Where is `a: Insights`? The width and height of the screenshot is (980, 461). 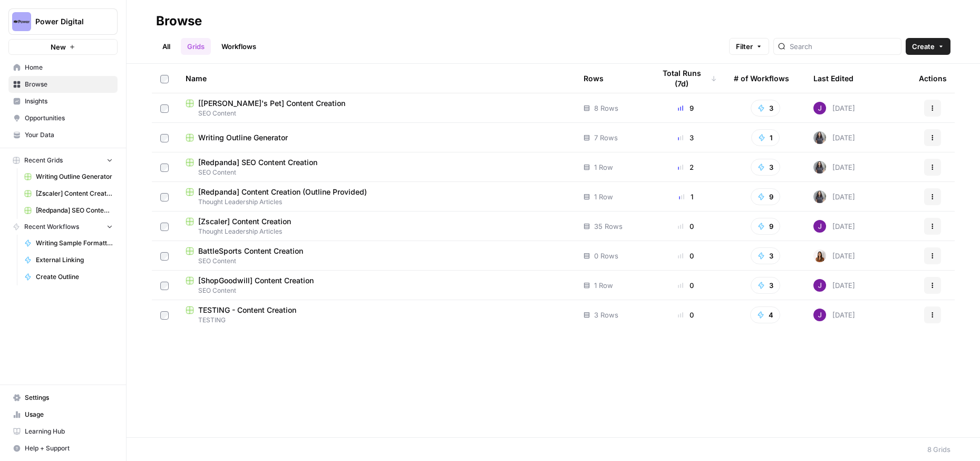
a: Insights is located at coordinates (62, 101).